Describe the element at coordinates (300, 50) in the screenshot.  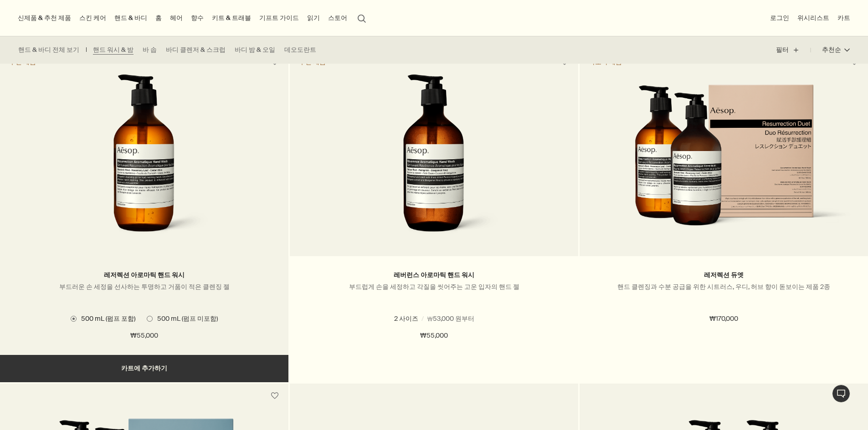
I see `a: 데오도란트` at that location.